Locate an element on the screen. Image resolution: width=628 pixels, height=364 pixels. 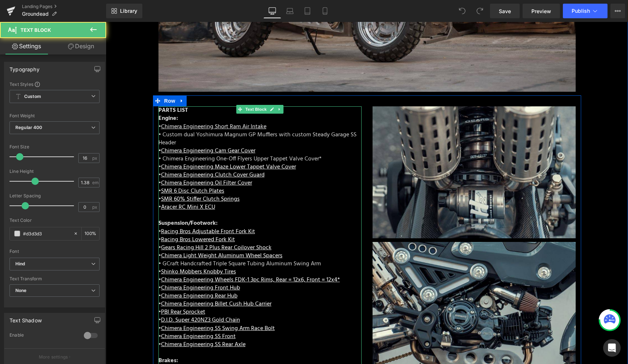
a: Chimera Engineering SS Rear Axle is located at coordinates (97, 323).